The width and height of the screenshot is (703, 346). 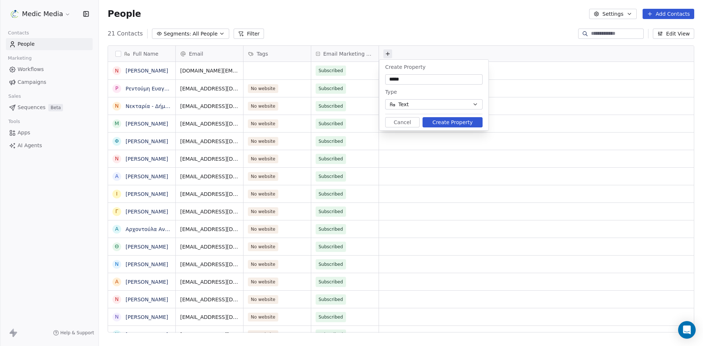 I want to click on span: Email Marketing Consent, so click(x=349, y=54).